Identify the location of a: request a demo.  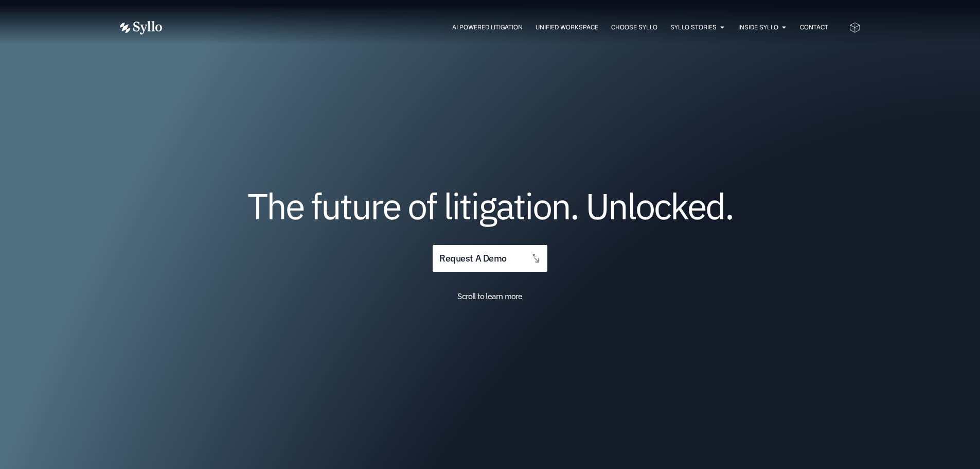
(490, 258).